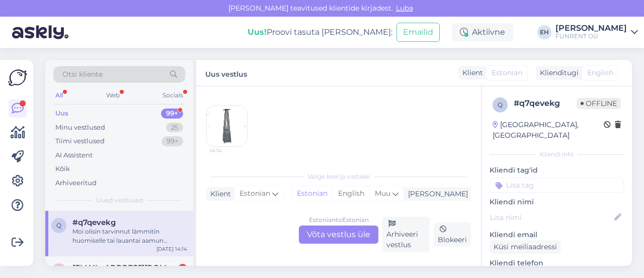  I want to click on img: Askly Logo, so click(18, 78).